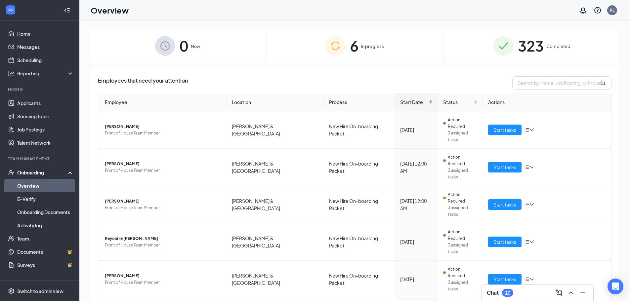 The height and width of the screenshot is (301, 630). I want to click on th: Actions, so click(547, 102).